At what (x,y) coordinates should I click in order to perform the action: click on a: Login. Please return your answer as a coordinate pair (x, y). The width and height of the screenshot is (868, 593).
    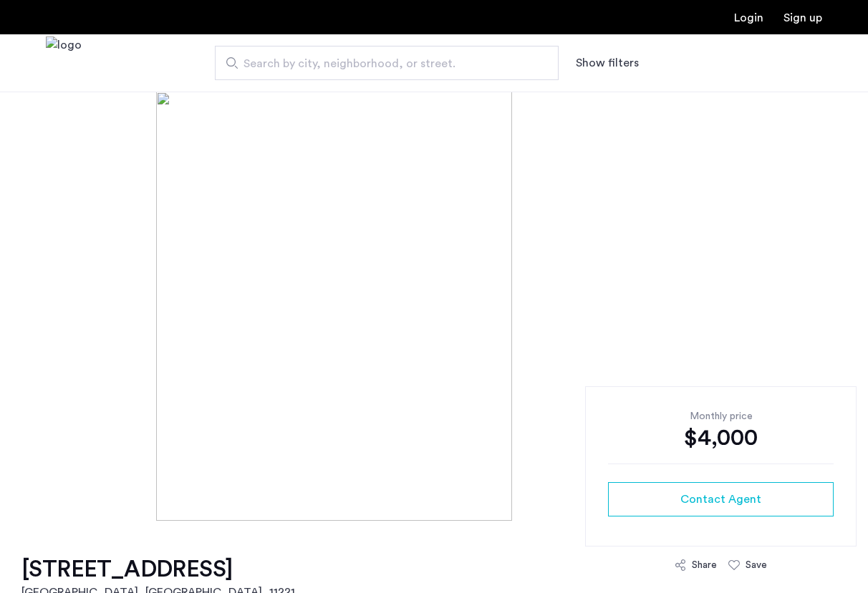
    Looking at the image, I should click on (748, 18).